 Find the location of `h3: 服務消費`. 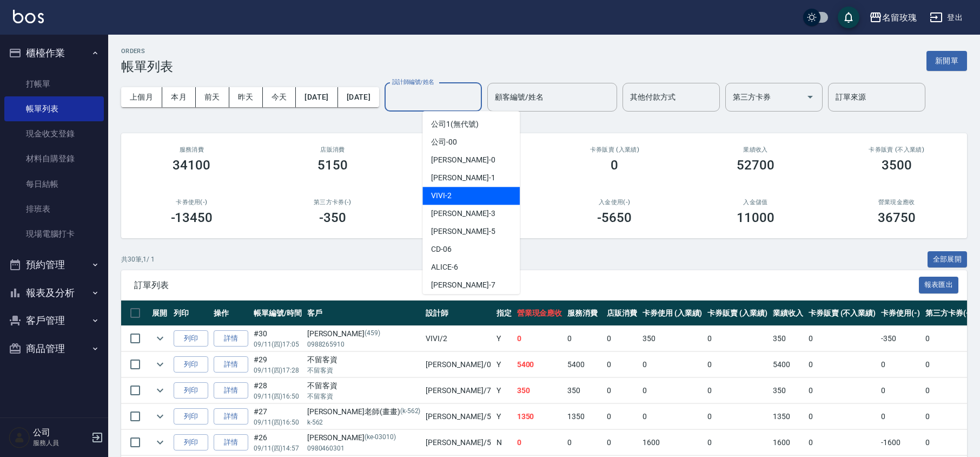

h3: 服務消費 is located at coordinates (192, 149).